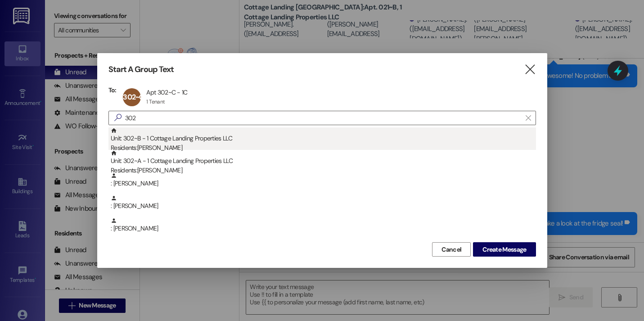  I want to click on div: Apt 302~C - 1C, so click(167, 92).